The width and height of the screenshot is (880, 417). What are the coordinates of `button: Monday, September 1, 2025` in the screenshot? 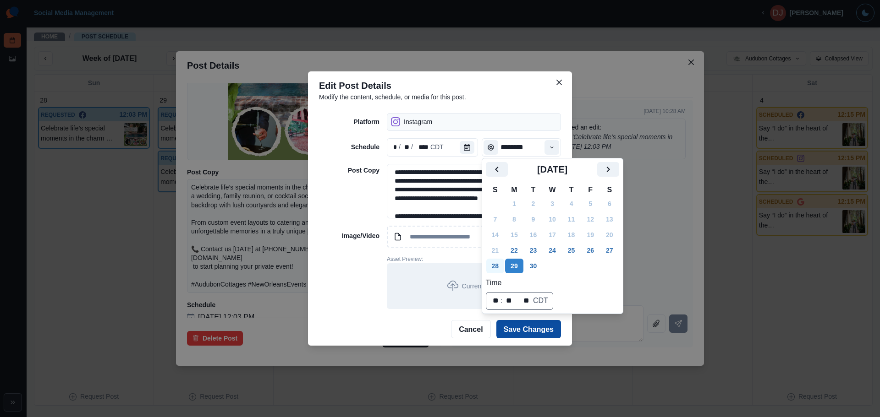 It's located at (514, 204).